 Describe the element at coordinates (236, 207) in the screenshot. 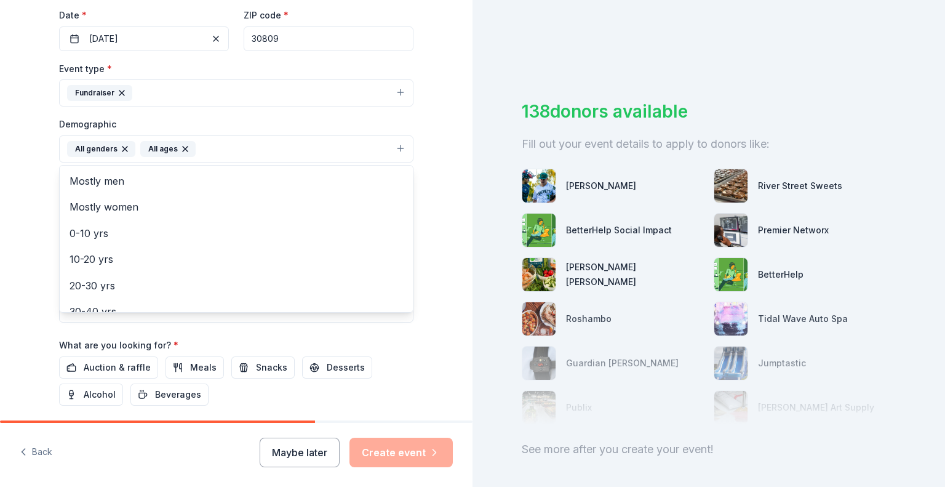

I see `span: Mostly women` at that location.